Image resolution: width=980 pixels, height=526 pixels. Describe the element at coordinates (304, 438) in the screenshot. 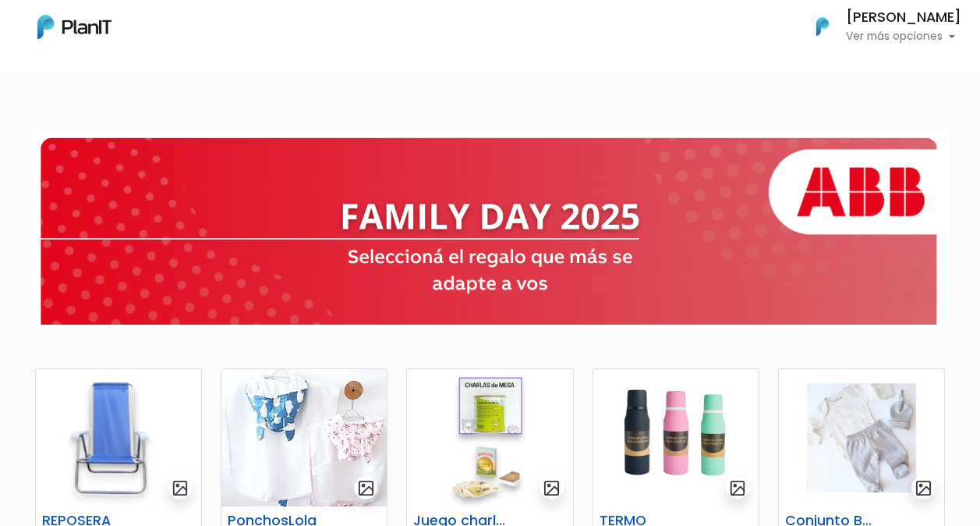

I see `img: thumb_Ponchos.jpg` at that location.